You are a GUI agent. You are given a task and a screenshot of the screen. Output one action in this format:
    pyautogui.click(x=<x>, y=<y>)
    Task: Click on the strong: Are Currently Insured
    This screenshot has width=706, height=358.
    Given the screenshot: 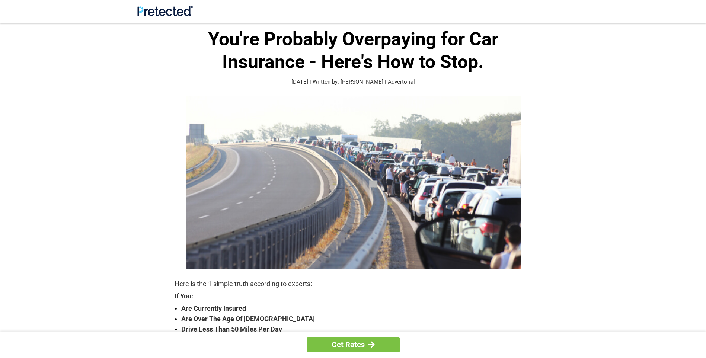 What is the action you would take?
    pyautogui.click(x=357, y=309)
    